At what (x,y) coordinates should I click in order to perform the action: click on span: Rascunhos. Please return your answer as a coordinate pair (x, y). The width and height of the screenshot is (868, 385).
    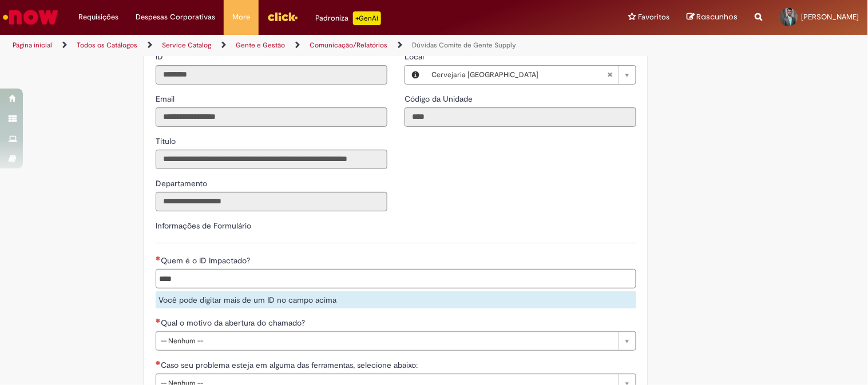
    Looking at the image, I should click on (717, 16).